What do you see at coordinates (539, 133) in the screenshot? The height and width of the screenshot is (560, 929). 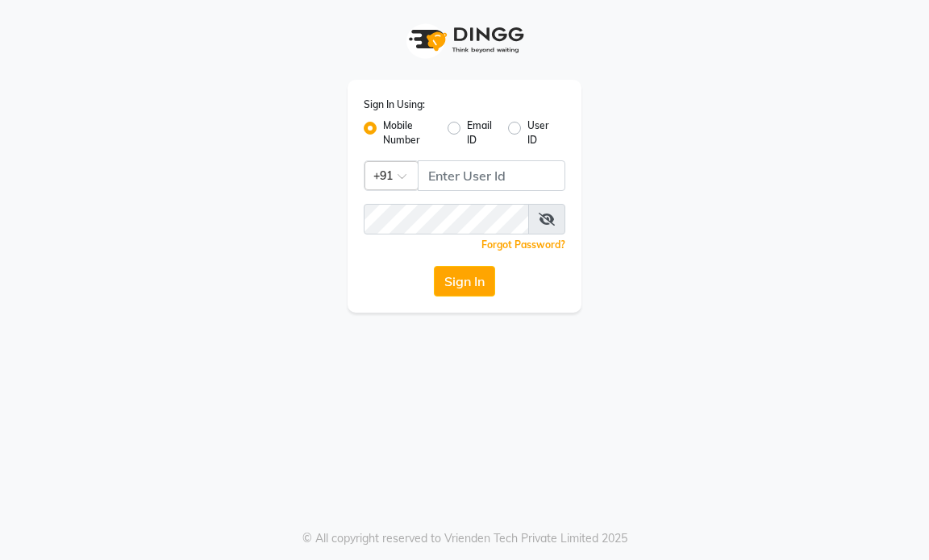 I see `label: User ID` at bounding box center [539, 133].